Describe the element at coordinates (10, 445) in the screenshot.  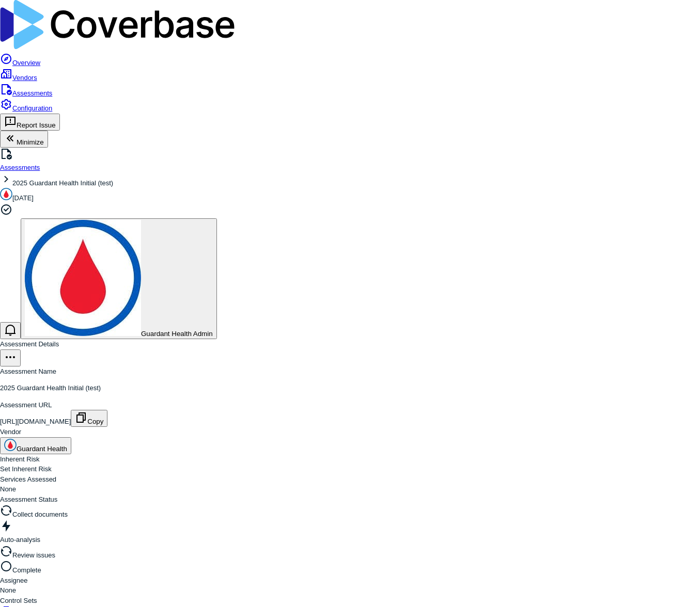
I see `img: https://guardanthealth.com/` at that location.